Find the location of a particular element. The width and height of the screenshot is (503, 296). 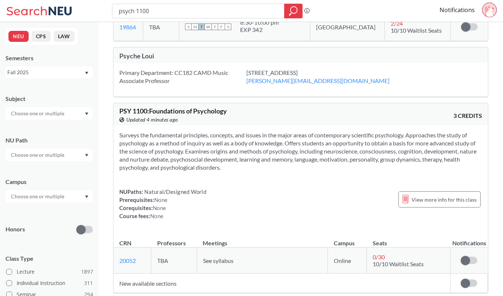

span: W is located at coordinates (208, 27).